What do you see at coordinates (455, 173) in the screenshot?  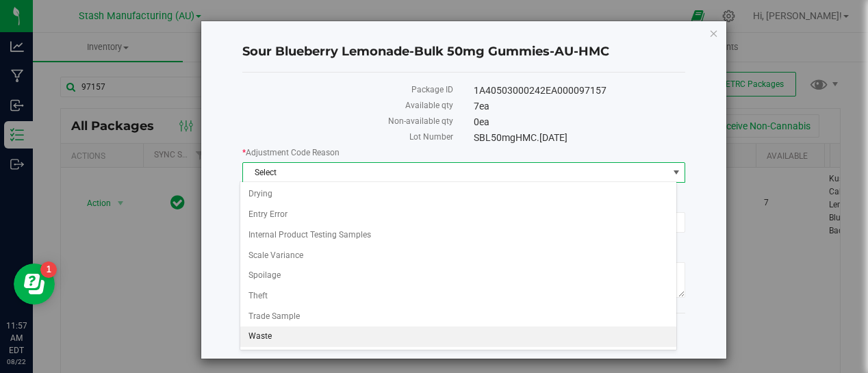 I see `span: Select` at bounding box center [455, 173].